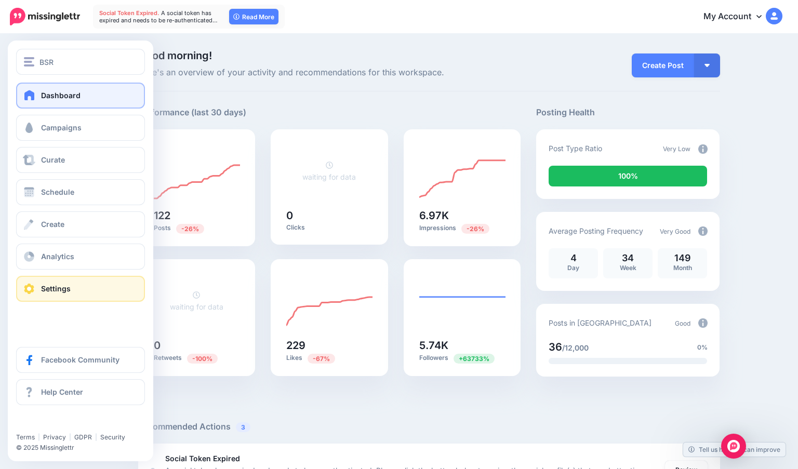 The image size is (798, 469). Describe the element at coordinates (80, 289) in the screenshot. I see `a: Settings` at that location.